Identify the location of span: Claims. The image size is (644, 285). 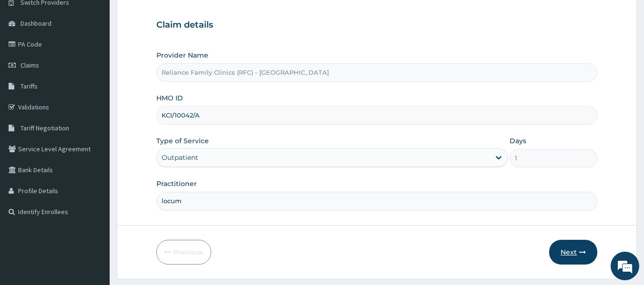
(29, 65).